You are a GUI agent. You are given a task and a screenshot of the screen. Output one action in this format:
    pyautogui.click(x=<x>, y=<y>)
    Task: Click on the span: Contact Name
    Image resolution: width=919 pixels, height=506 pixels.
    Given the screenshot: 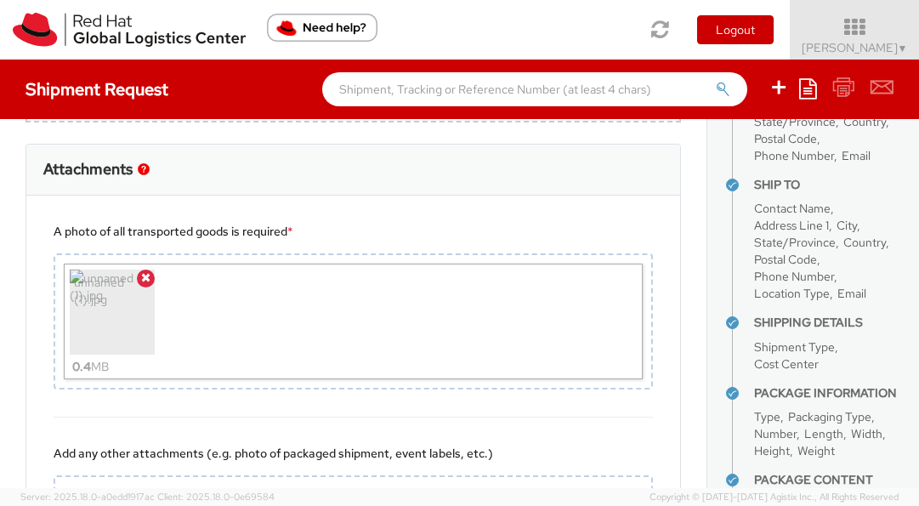 What is the action you would take?
    pyautogui.click(x=792, y=208)
    